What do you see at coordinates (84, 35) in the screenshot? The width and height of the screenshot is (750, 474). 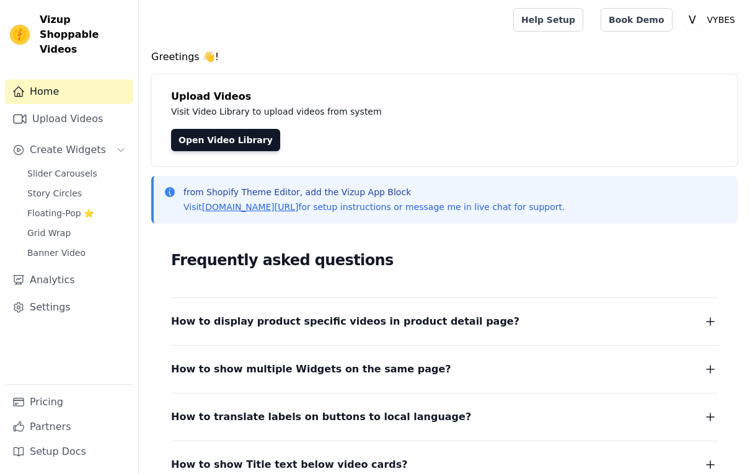 I see `span: Vizup Shoppable Videos` at bounding box center [84, 35].